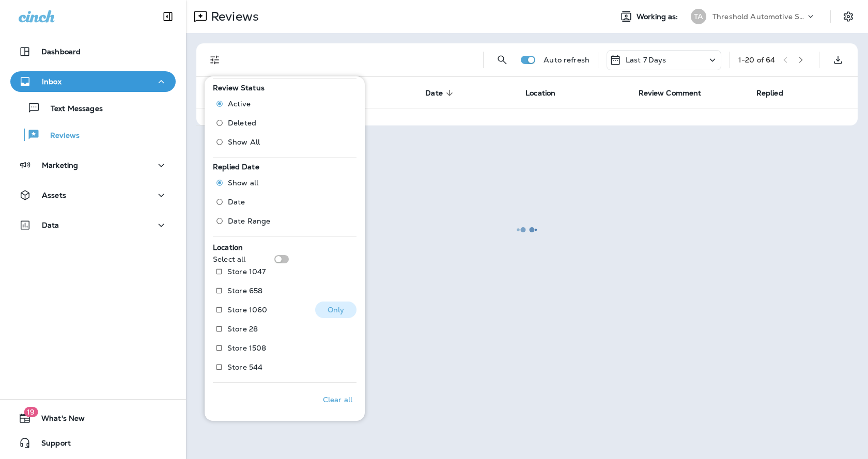 This screenshot has width=868, height=459. Describe the element at coordinates (285, 245) in the screenshot. I see `div: Filters` at that location.